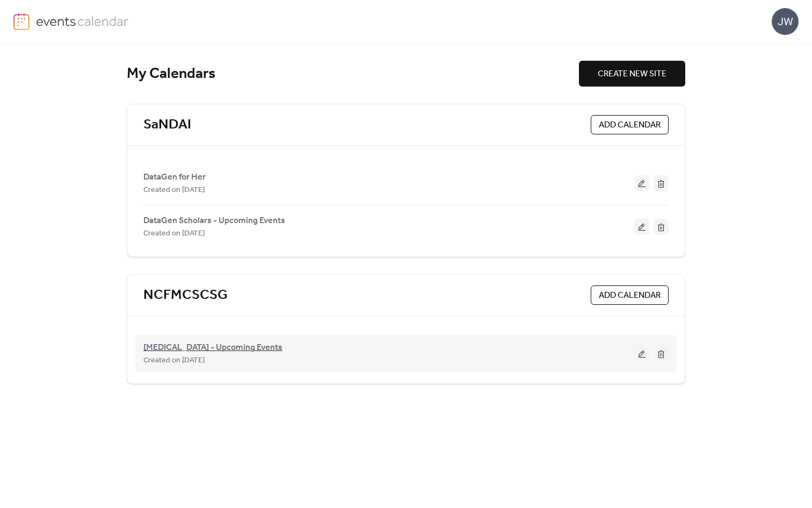 Image resolution: width=812 pixels, height=508 pixels. Describe the element at coordinates (174, 177) in the screenshot. I see `a: DataGen for Her` at that location.